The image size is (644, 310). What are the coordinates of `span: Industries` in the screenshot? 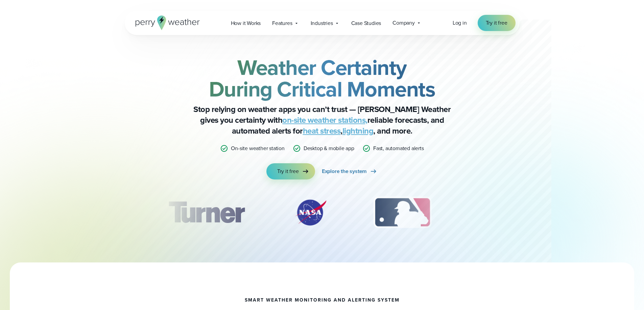 It's located at (322, 23).